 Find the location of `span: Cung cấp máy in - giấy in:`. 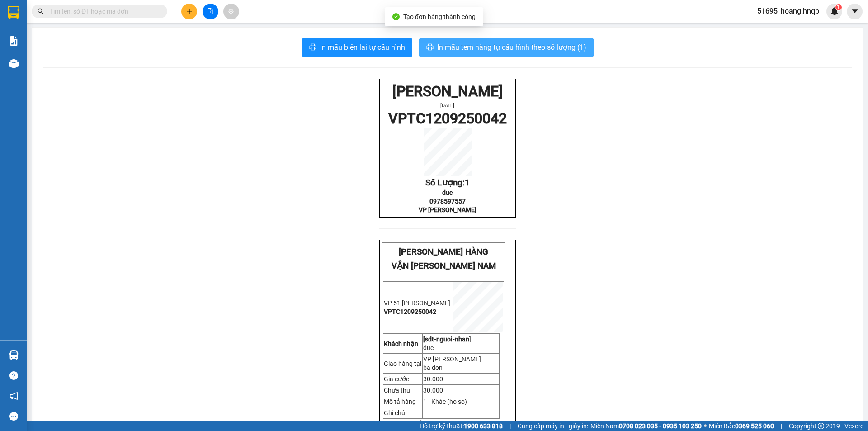

span: Cung cấp máy in - giấy in: is located at coordinates (553, 426).